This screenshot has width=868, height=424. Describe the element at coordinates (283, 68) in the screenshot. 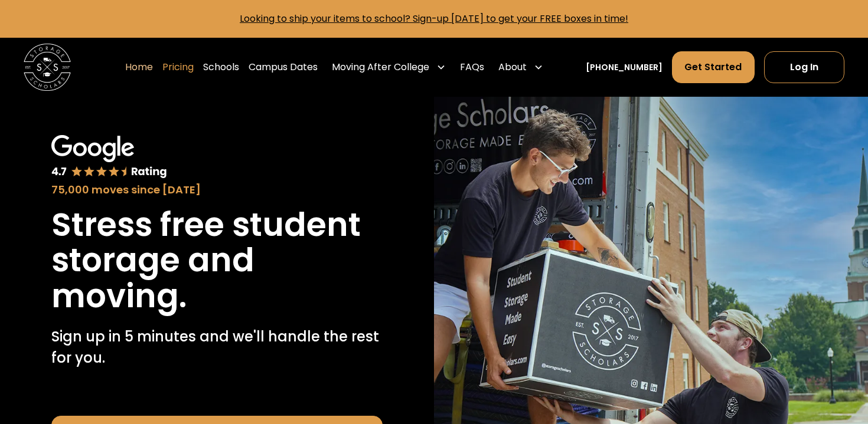

I see `a: Campus Dates` at that location.